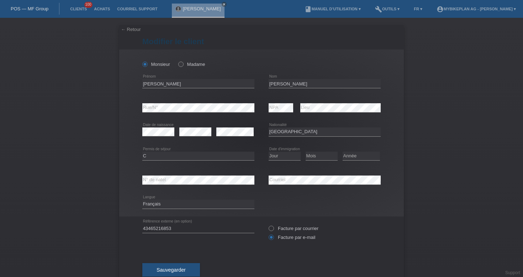  What do you see at coordinates (379, 9) in the screenshot?
I see `i: build` at bounding box center [379, 9].